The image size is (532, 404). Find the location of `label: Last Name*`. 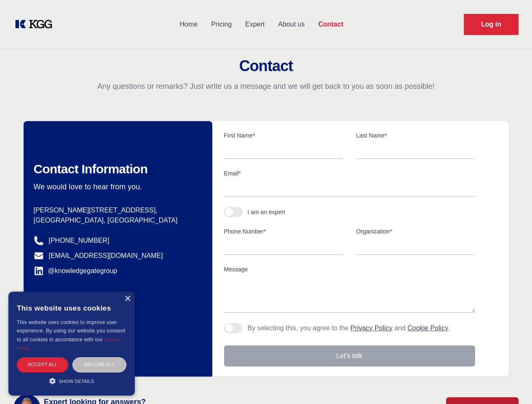

label: Last Name* is located at coordinates (416, 136).